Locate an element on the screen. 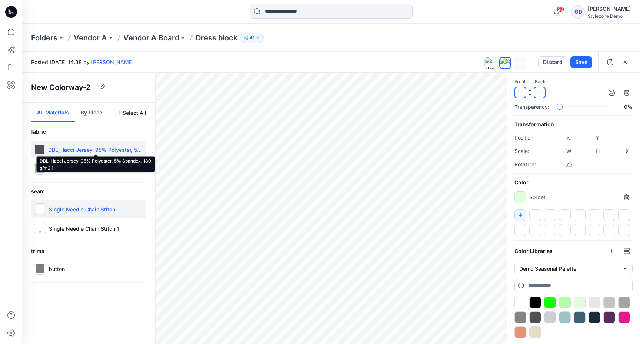 Image resolution: width=640 pixels, height=344 pixels. div: slider-ex-1 is located at coordinates (560, 107).